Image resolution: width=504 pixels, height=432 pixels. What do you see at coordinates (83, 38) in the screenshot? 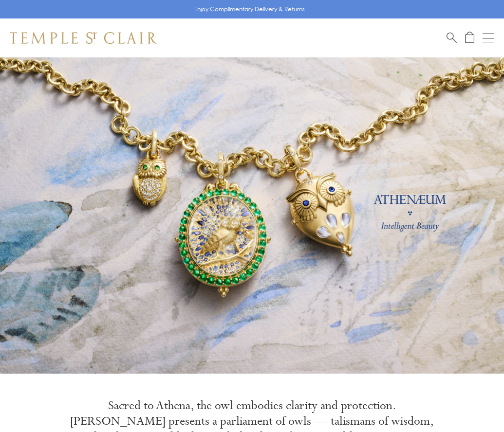
I see `img: Temple St. Clair` at bounding box center [83, 38].